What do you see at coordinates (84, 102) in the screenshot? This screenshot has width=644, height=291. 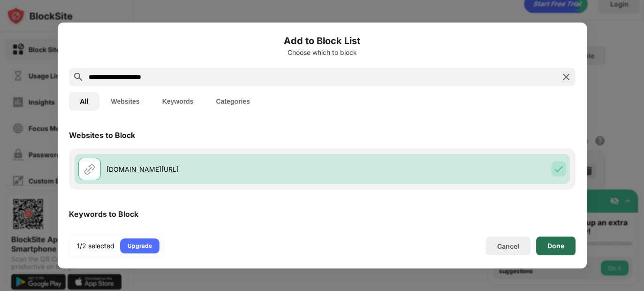 I see `button: All` at bounding box center [84, 102].